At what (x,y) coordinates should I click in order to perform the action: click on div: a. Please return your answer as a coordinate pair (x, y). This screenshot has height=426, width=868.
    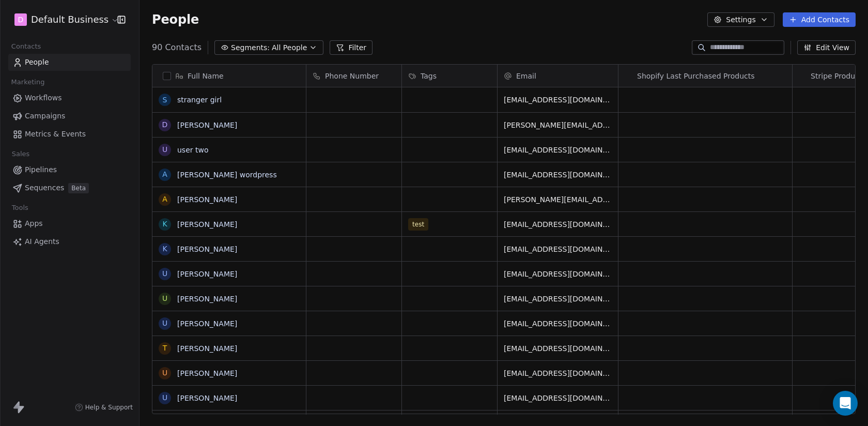
    Looking at the image, I should click on (164, 175).